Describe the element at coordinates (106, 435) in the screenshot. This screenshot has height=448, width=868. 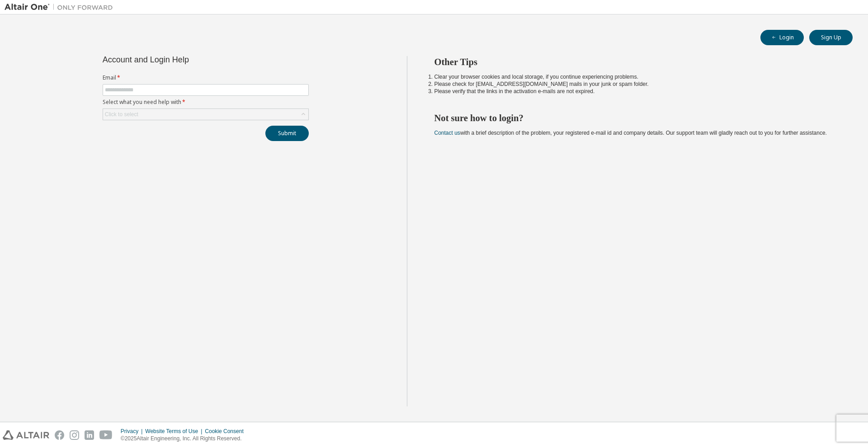
I see `img: youtube.svg` at that location.